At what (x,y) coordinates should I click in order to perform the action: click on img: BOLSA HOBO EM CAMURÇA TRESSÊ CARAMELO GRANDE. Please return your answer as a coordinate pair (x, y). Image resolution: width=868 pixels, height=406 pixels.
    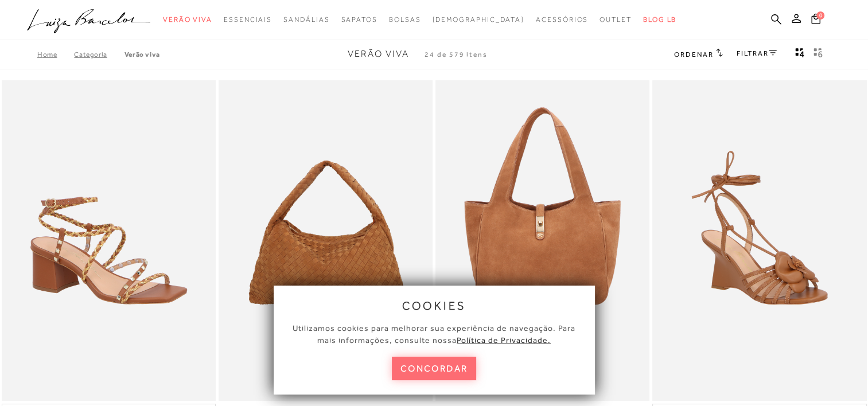
    Looking at the image, I should click on (325, 241).